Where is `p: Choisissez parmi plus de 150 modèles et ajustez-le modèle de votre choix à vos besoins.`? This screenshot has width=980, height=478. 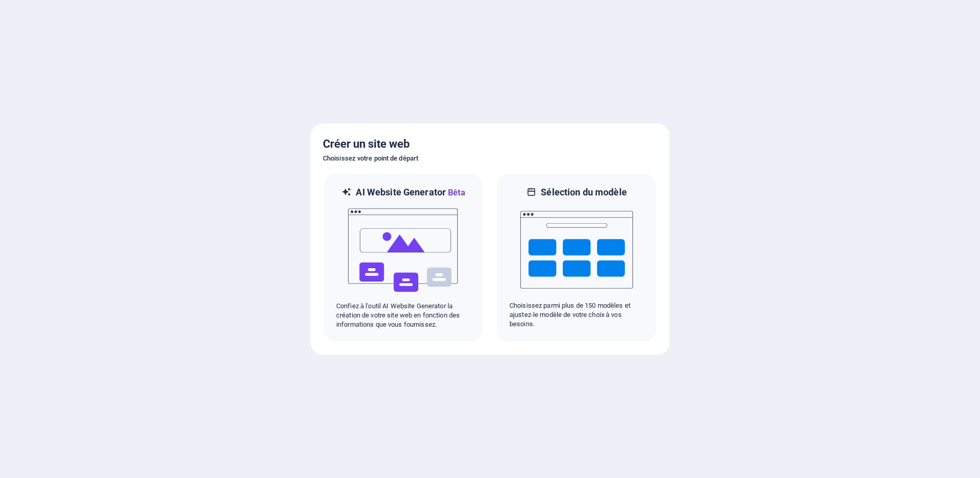
p: Choisissez parmi plus de 150 modèles et ajustez-le modèle de votre choix à vos besoins. is located at coordinates (577, 315).